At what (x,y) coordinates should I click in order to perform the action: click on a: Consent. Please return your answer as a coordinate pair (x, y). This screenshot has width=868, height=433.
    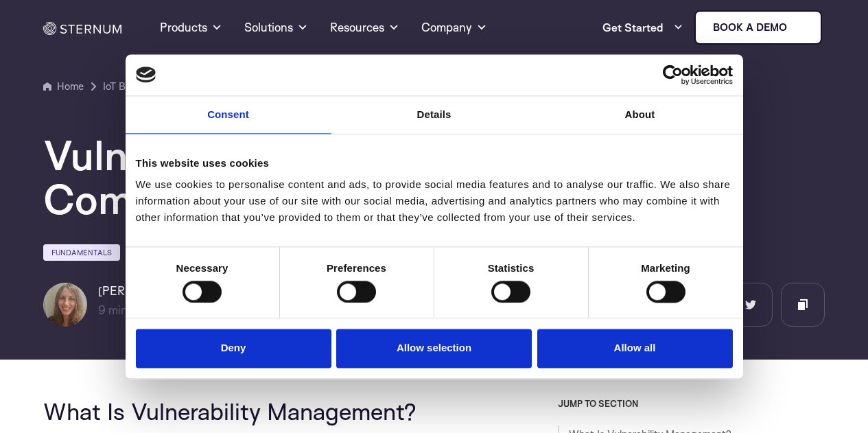
    Looking at the image, I should click on (229, 115).